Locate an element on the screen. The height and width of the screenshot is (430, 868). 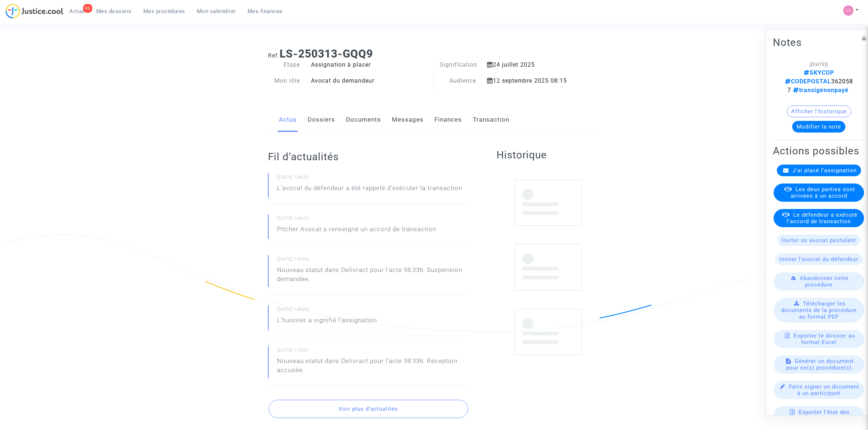
p: Nouveau statut dans Delivract pour l'acte 98 336: Réception accusée. is located at coordinates (372, 368).